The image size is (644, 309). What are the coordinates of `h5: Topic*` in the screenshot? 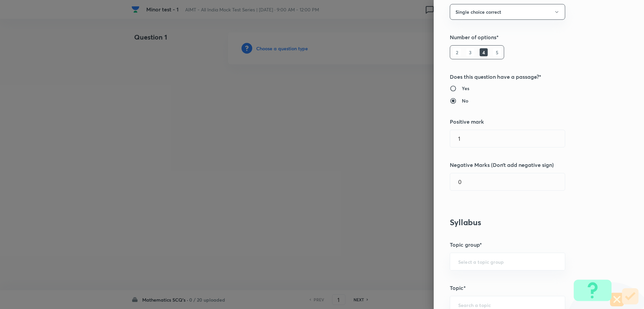 It's located at (527, 288).